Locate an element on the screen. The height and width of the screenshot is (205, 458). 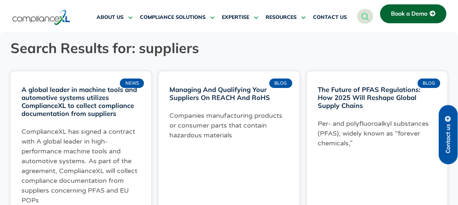
a: A global leader in machine tools and automotive systems utilizes ComplianceXL to collect complian... is located at coordinates (79, 102).